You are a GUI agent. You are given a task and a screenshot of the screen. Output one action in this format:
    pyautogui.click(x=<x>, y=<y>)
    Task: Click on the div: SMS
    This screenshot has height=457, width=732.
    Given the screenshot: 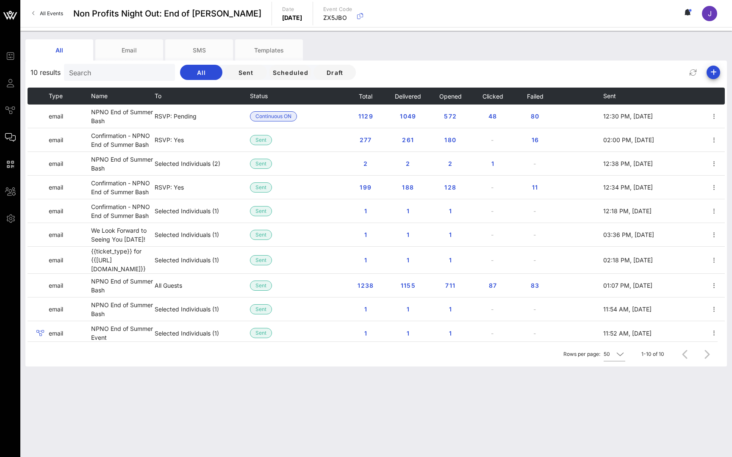 What is the action you would take?
    pyautogui.click(x=199, y=50)
    